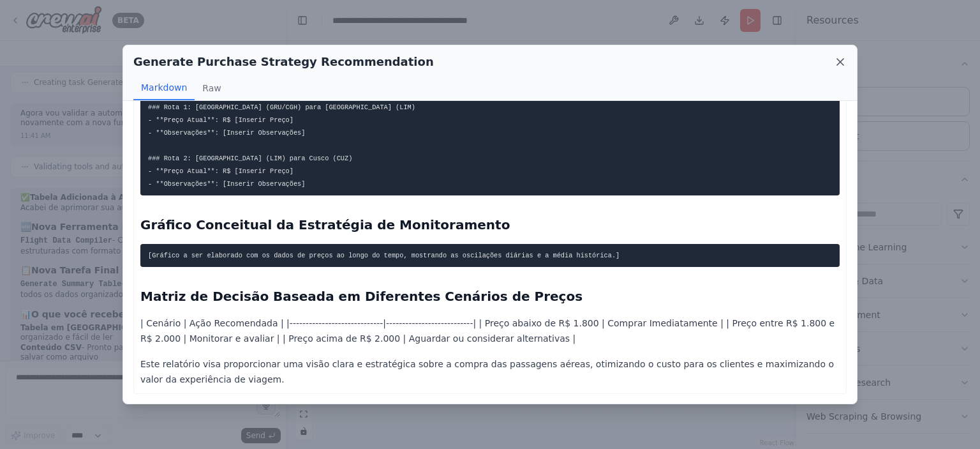  What do you see at coordinates (490, 225) in the screenshot?
I see `h2: Gráfico Conceitual da Estratégia de Monitoramento` at bounding box center [490, 225].